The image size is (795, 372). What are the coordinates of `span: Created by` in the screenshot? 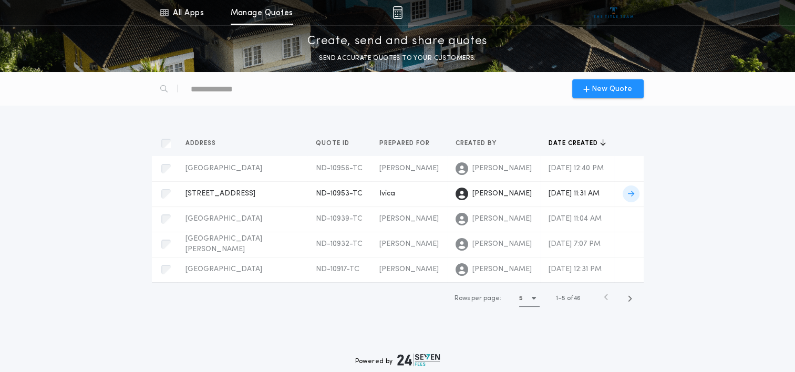 It's located at (477, 143).